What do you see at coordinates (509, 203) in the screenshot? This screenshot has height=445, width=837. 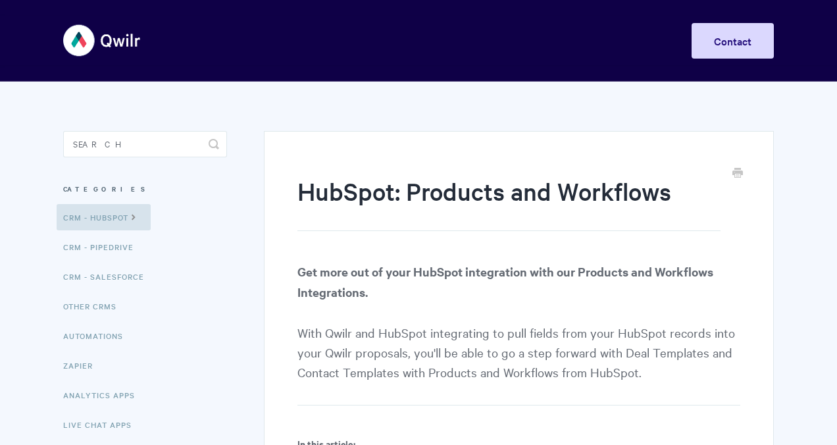 I see `h1: HubSpot: Products and Workflows` at bounding box center [509, 203].